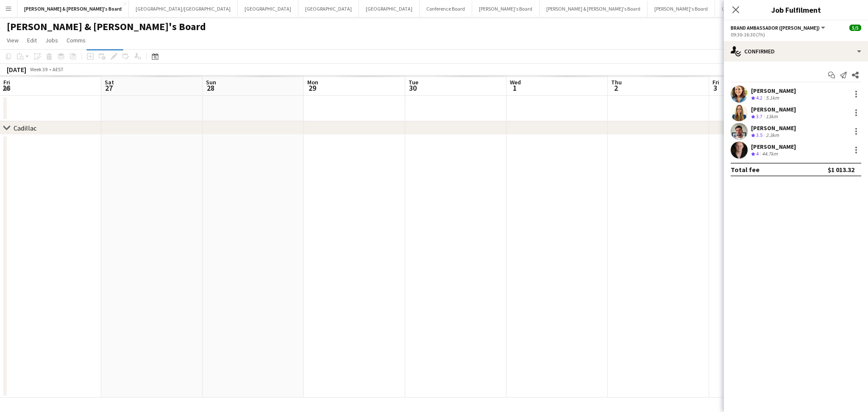  Describe the element at coordinates (773, 135) in the screenshot. I see `div: 2.3km` at that location.